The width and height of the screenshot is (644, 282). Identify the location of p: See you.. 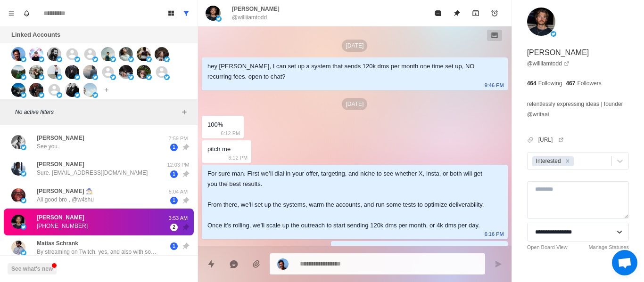
(48, 146).